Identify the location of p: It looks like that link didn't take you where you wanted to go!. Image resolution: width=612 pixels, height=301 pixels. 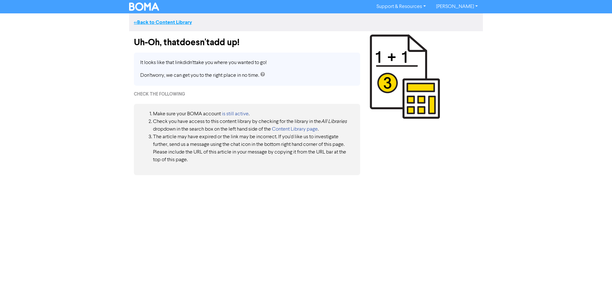
(247, 63).